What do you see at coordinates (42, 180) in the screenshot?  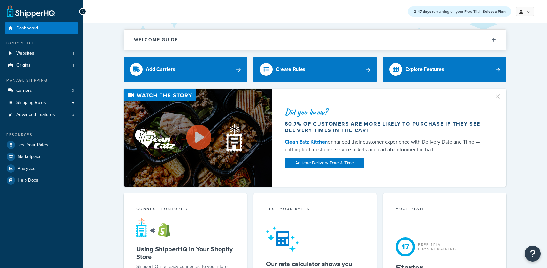 I see `li: Help Docs` at bounding box center [42, 180].